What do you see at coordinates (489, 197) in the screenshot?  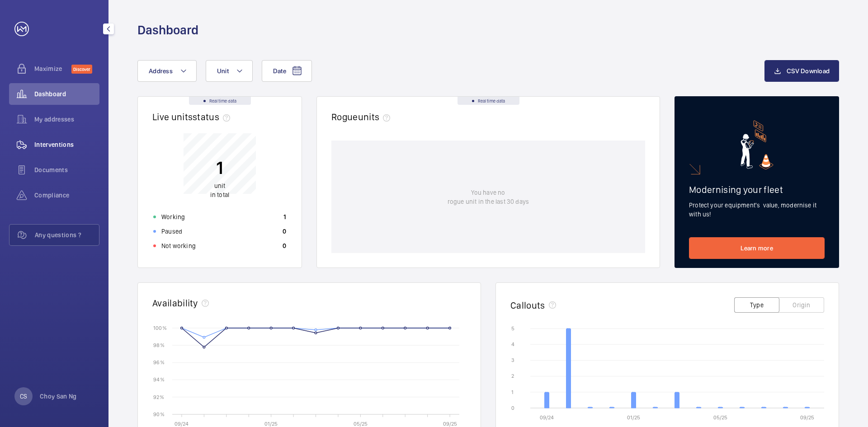 I see `p: You have no rogue unit in the last 30 days` at bounding box center [489, 197].